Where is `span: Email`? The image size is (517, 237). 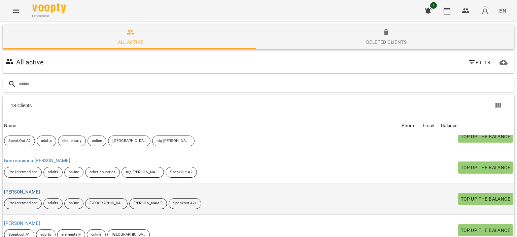
span: Email is located at coordinates (430, 126).